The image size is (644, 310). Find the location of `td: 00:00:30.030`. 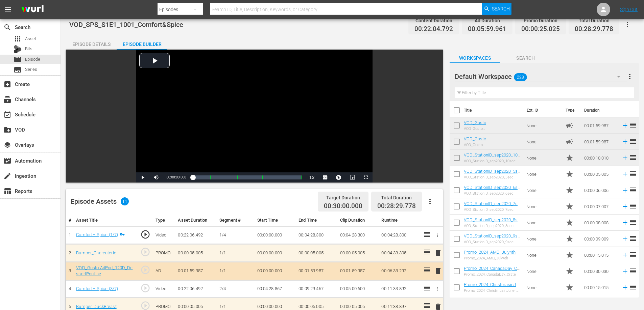

td: 00:00:30.030 is located at coordinates (600, 272).